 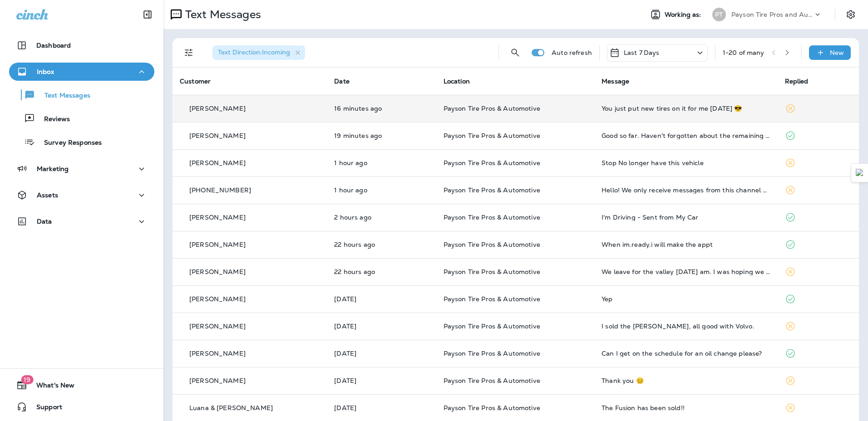 I want to click on button: Search Messages, so click(x=515, y=53).